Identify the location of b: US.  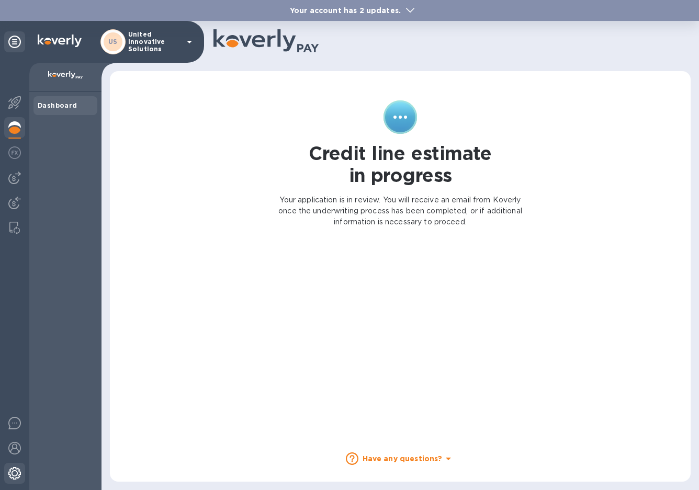
(113, 41).